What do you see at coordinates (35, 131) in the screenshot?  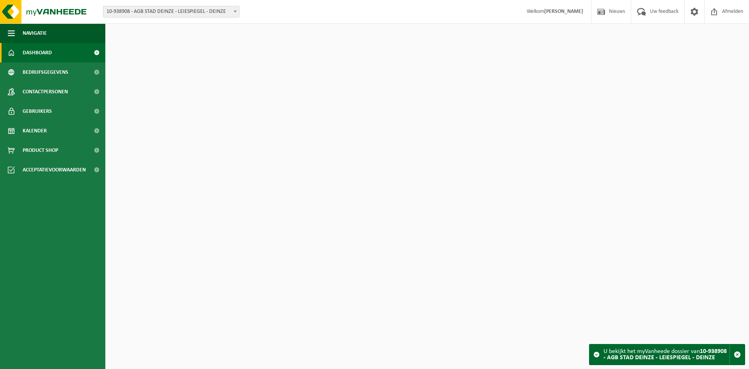 I see `span: Kalender` at bounding box center [35, 131].